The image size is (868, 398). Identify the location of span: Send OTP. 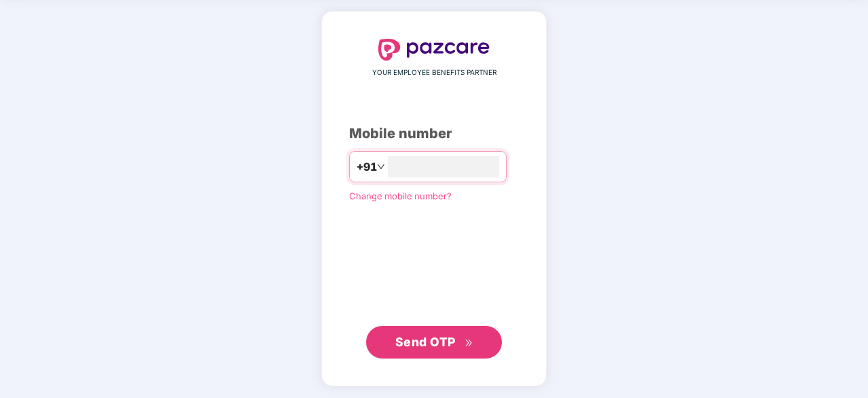
(425, 342).